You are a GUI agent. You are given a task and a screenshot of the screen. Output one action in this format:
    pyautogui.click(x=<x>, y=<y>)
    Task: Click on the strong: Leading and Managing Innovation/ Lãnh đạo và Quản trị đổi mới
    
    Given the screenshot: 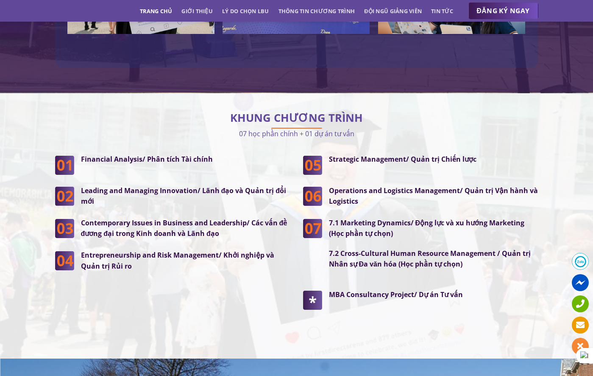 What is the action you would take?
    pyautogui.click(x=184, y=196)
    